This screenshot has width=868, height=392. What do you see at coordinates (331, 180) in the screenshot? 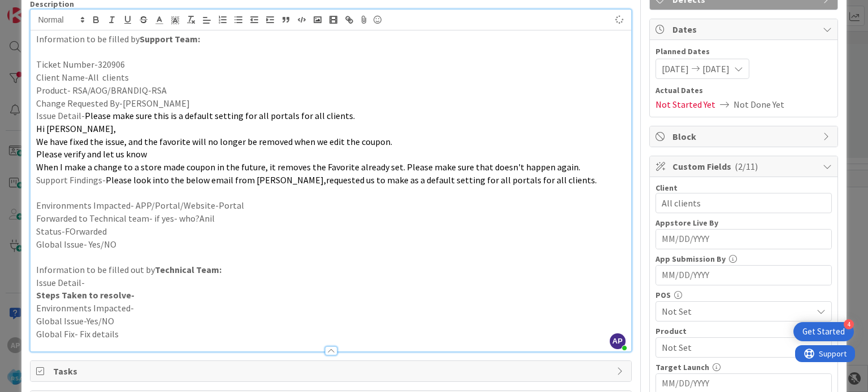
I see `p: Support Findings-` at bounding box center [331, 180].